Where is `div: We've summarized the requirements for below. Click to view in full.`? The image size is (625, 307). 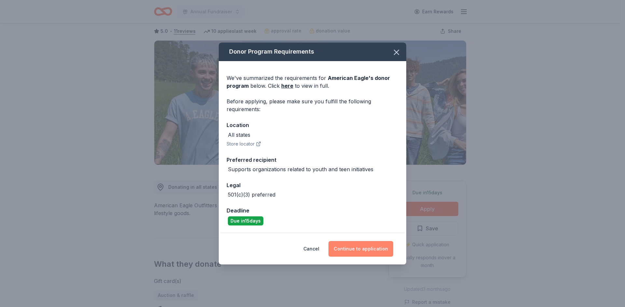
div: We've summarized the requirements for below. Click to view in full. is located at coordinates (312, 82).